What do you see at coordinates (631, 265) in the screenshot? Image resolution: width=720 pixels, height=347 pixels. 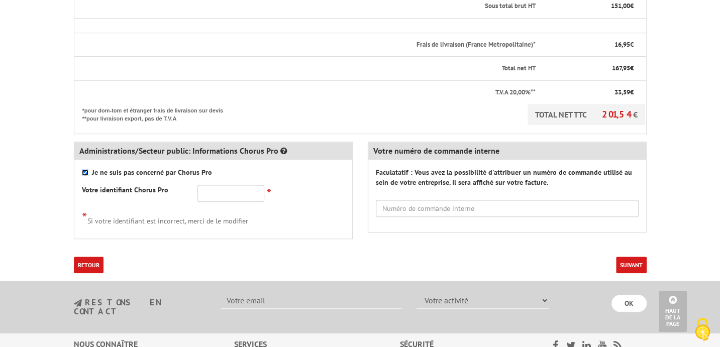 I see `button: Suivant` at bounding box center [631, 265].